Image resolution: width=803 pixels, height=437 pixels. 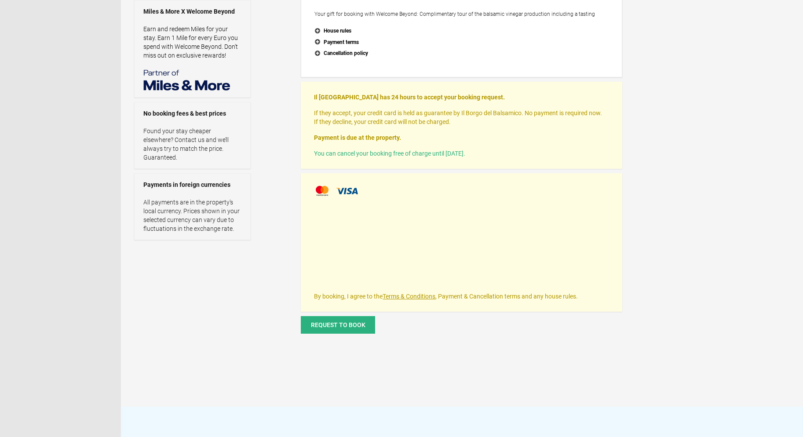 I want to click on strong: No booking fees & best prices, so click(x=192, y=113).